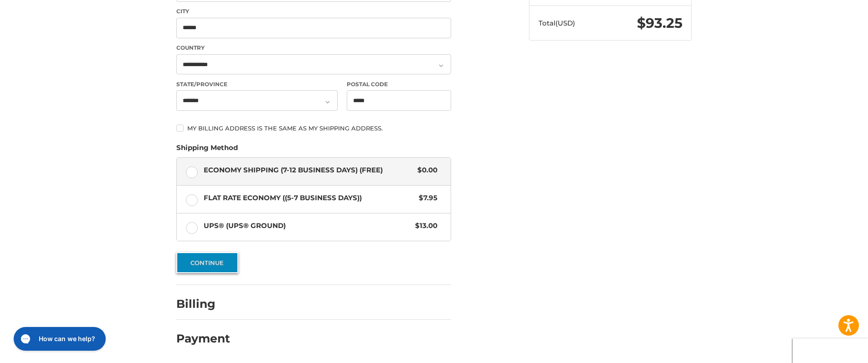 The height and width of the screenshot is (363, 868). What do you see at coordinates (313, 11) in the screenshot?
I see `label: City` at bounding box center [313, 11].